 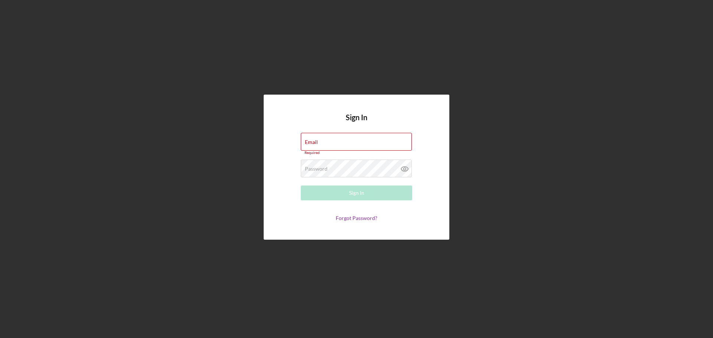 What do you see at coordinates (356, 123) in the screenshot?
I see `h4: Sign In` at bounding box center [356, 123].